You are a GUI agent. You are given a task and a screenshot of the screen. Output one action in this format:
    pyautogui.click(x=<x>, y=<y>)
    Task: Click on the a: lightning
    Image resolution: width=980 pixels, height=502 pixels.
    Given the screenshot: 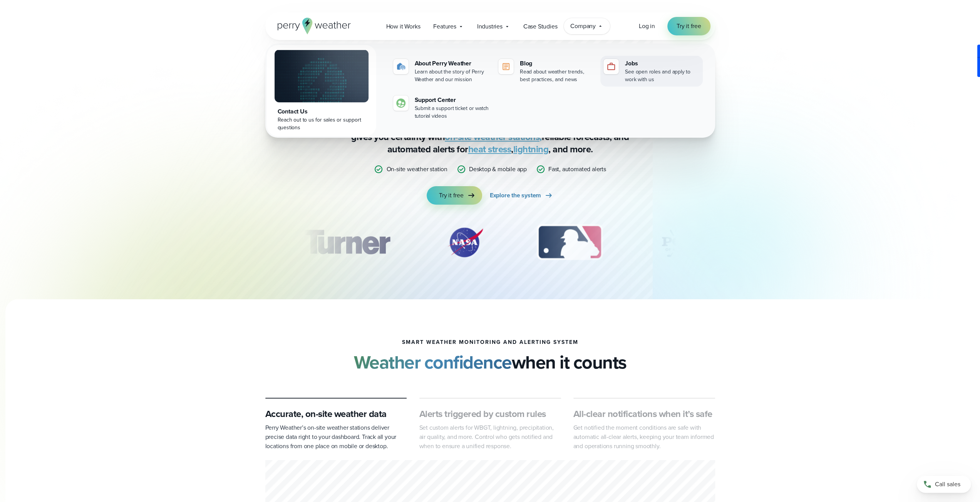 What is the action you would take?
    pyautogui.click(x=531, y=149)
    